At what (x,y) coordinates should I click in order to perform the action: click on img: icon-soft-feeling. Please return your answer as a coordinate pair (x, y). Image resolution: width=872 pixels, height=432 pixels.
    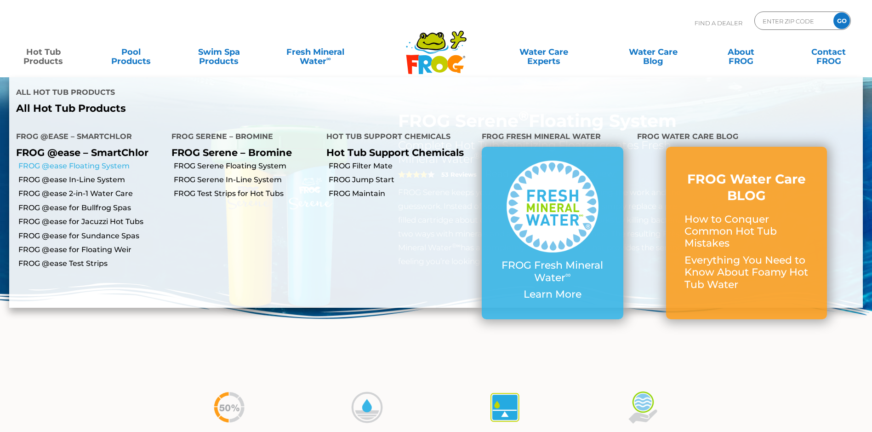
    Looking at the image, I should click on (643, 407).